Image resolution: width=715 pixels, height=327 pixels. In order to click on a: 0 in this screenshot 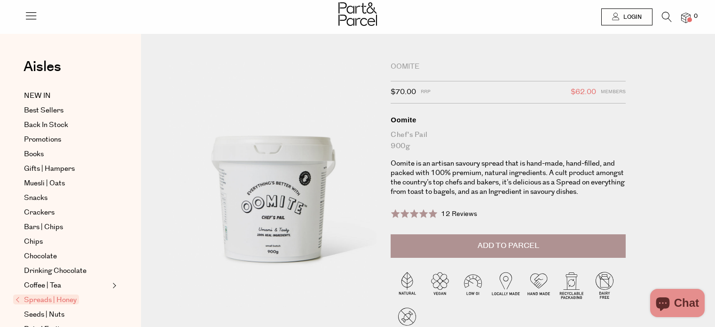, I will do `click(686, 17)`.